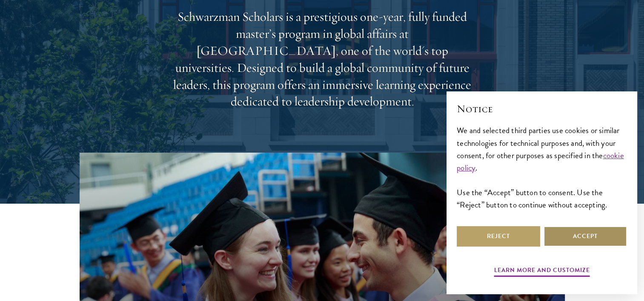  I want to click on button: Accept, so click(585, 237).